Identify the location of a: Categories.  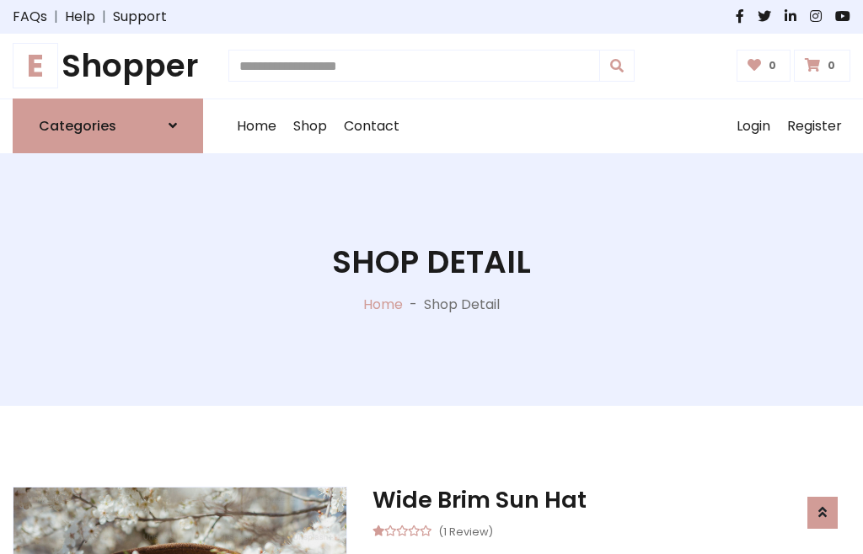
(108, 126).